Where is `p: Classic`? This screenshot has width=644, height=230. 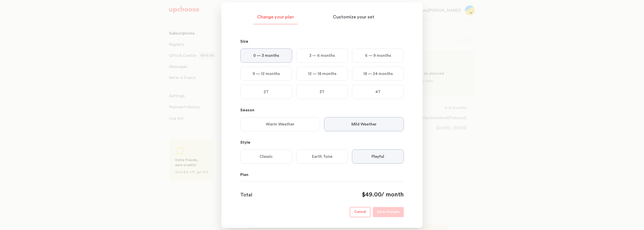
p: Classic is located at coordinates (266, 156).